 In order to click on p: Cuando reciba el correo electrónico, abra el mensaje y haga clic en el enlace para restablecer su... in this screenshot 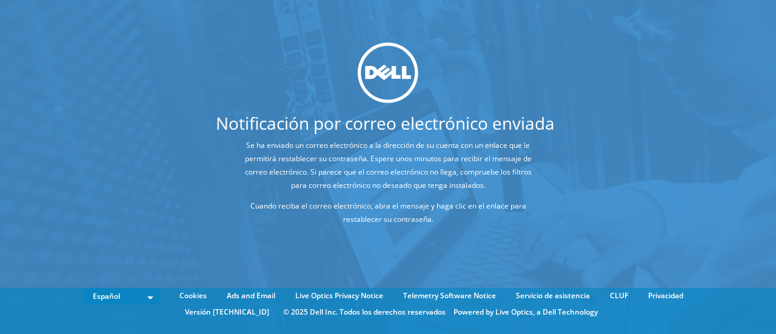, I will do `click(388, 213)`.